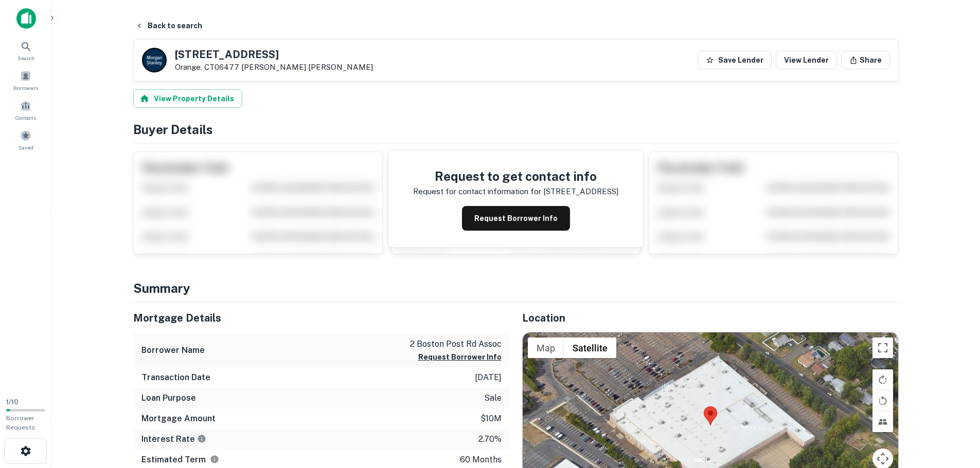 The width and height of the screenshot is (980, 468). What do you see at coordinates (476, 192) in the screenshot?
I see `p: Request for contact information for` at bounding box center [476, 192].